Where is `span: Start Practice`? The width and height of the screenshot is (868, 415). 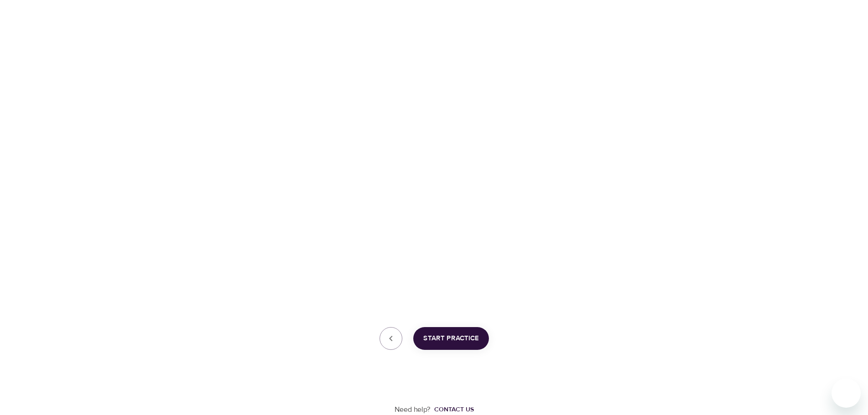
span: Start Practice is located at coordinates (452, 339).